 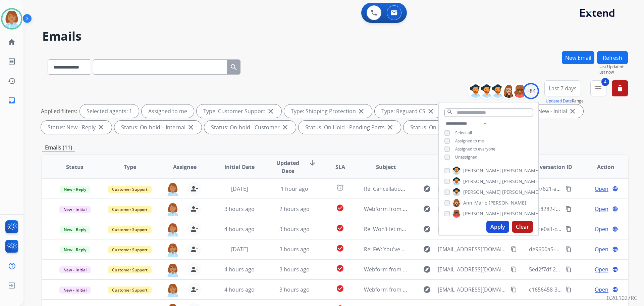 I want to click on span: c1656458-3655-4d60-979d-0922df794f17, so click(x=579, y=289).